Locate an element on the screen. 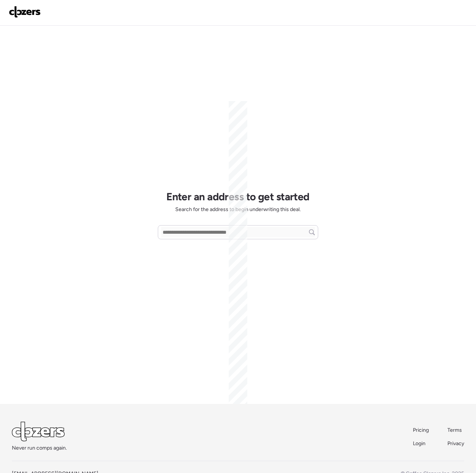 The height and width of the screenshot is (473, 476). a: Pricing is located at coordinates (421, 430).